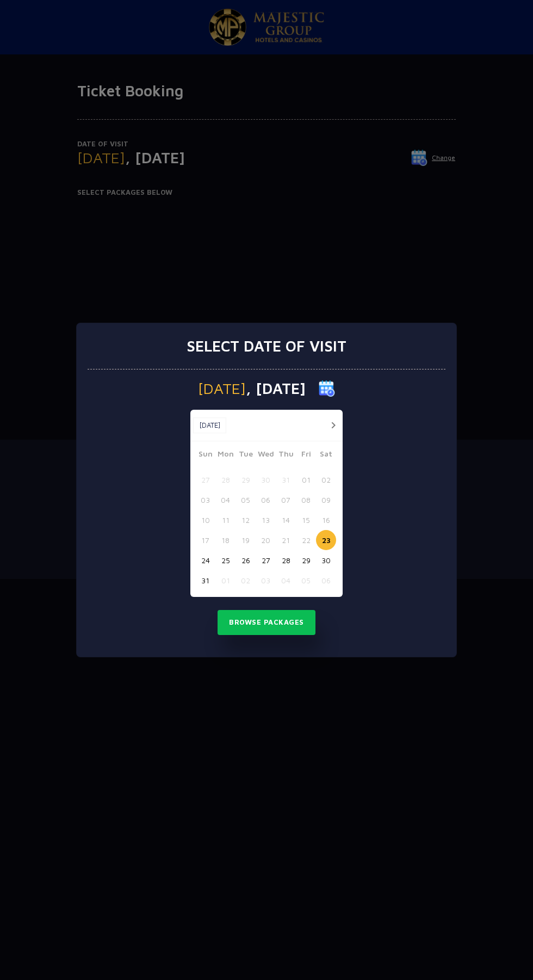 This screenshot has height=980, width=533. Describe the element at coordinates (245, 520) in the screenshot. I see `button: 12` at that location.